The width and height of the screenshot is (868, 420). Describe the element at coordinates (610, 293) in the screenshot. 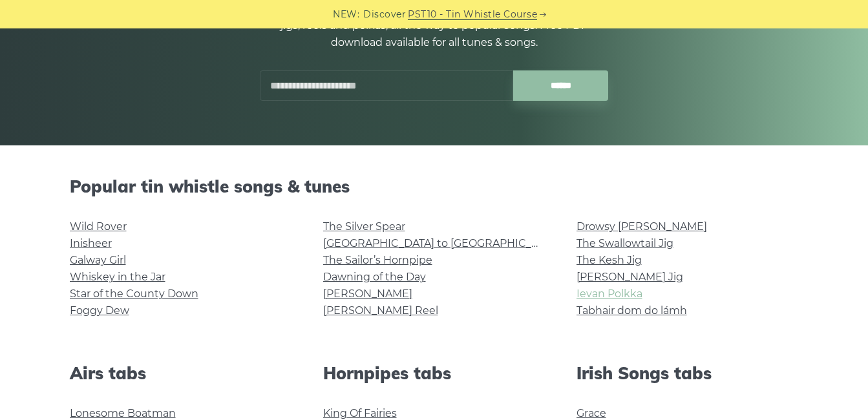

I see `a: Ievan Polkka` at that location.